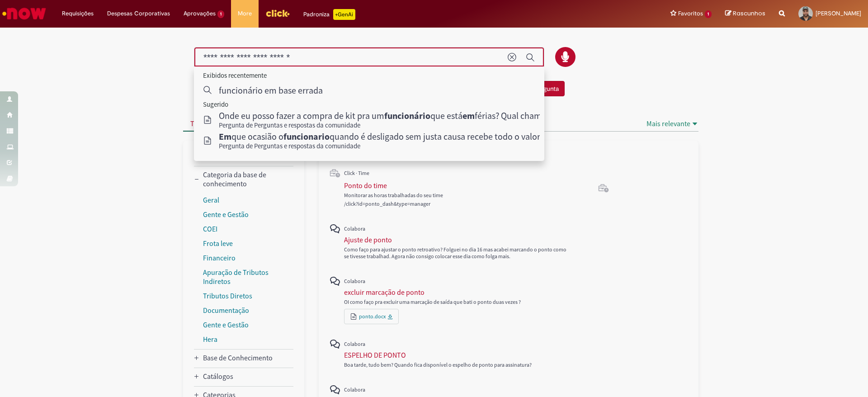  What do you see at coordinates (344, 15) in the screenshot?
I see `p: +GenAi` at bounding box center [344, 15].